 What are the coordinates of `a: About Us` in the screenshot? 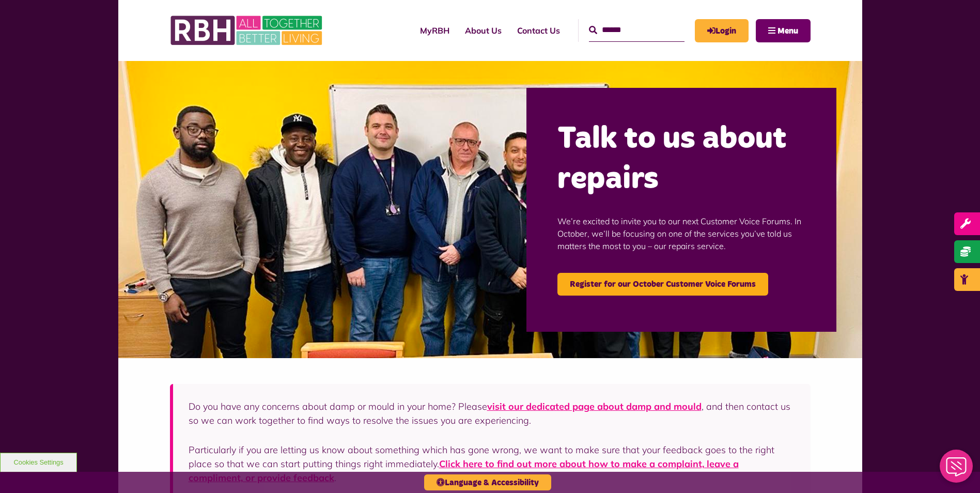 It's located at (483, 30).